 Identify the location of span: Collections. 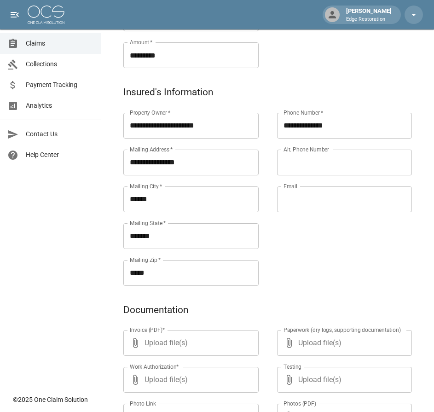
(59, 64).